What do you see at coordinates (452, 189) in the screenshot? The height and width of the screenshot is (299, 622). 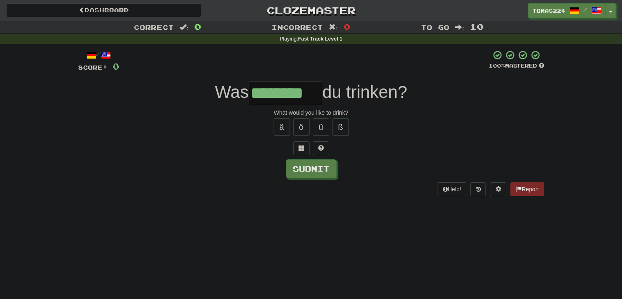 I see `button: Help!` at bounding box center [452, 189].